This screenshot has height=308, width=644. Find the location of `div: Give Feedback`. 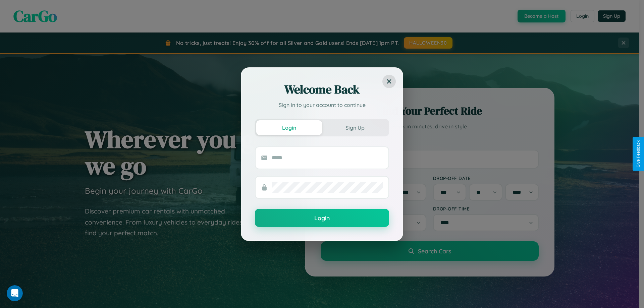

div: Give Feedback is located at coordinates (638, 154).